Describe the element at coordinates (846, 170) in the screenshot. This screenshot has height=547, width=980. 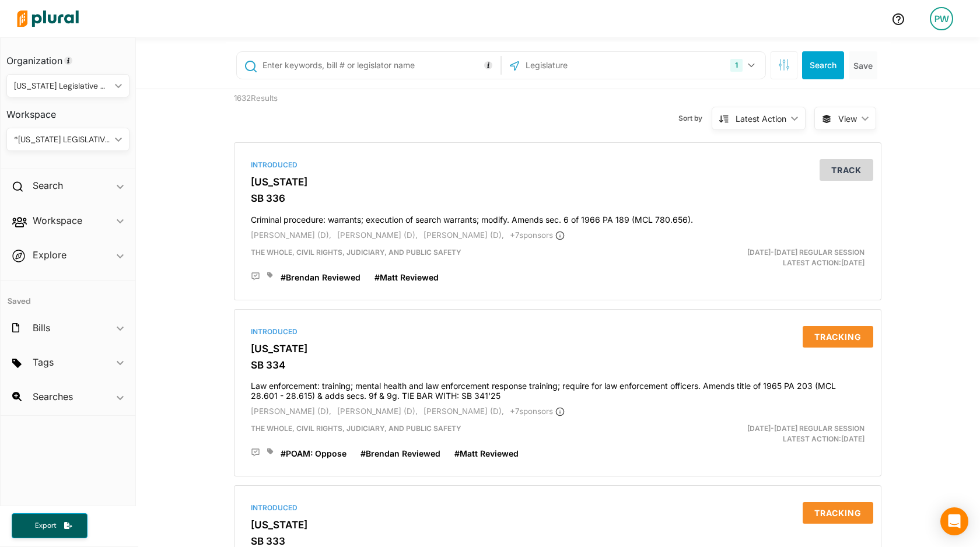
I see `button: Track` at that location.